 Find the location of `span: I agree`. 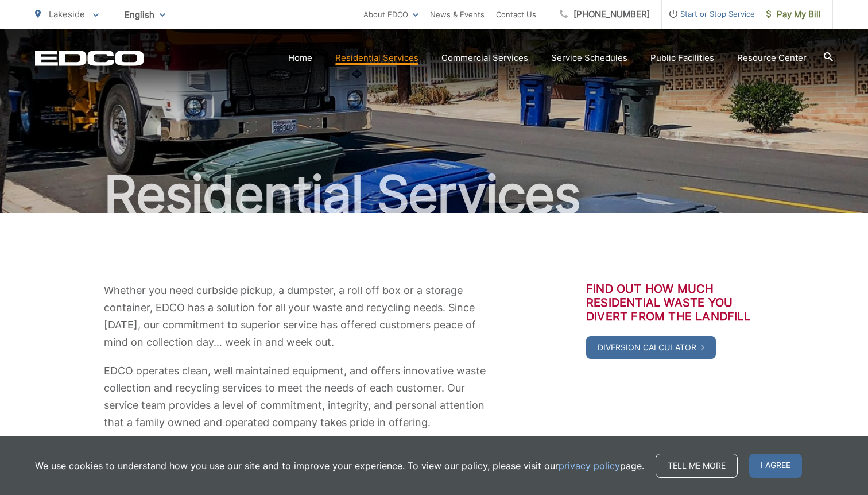

span: I agree is located at coordinates (775, 466).